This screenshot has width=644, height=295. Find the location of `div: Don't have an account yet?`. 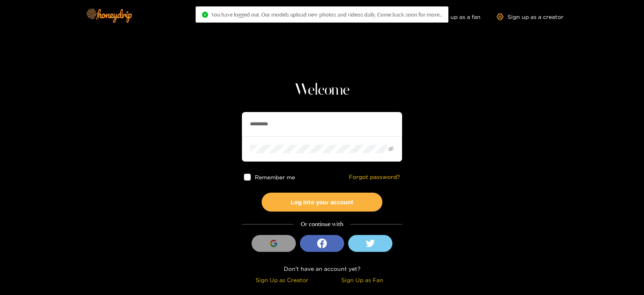

div: Don't have an account yet? is located at coordinates (322, 269).